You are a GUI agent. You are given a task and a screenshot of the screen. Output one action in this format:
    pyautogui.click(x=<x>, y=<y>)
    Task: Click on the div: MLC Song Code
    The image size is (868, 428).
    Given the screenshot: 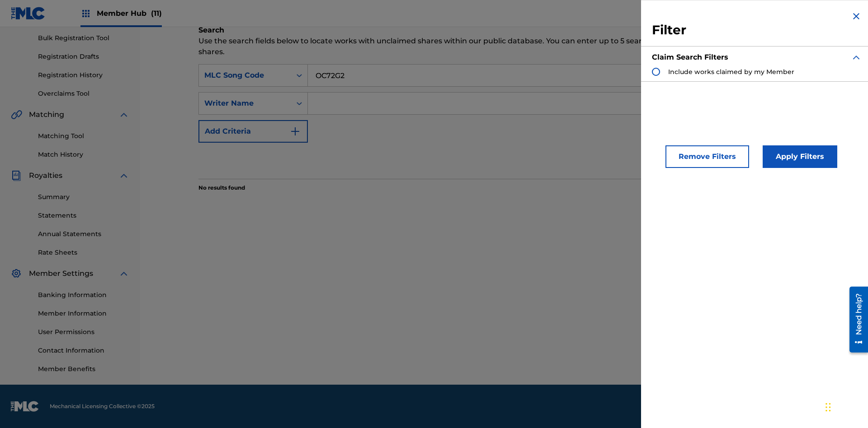 What is the action you would take?
    pyautogui.click(x=245, y=75)
    